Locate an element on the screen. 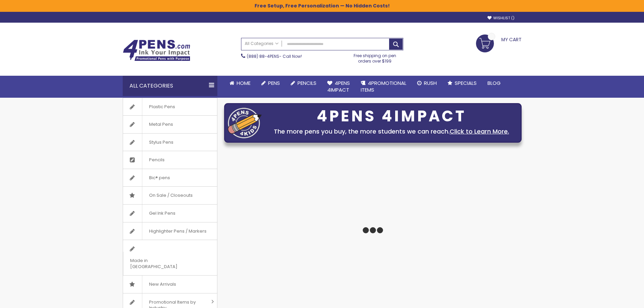  span: New Arrivals is located at coordinates (162, 284).